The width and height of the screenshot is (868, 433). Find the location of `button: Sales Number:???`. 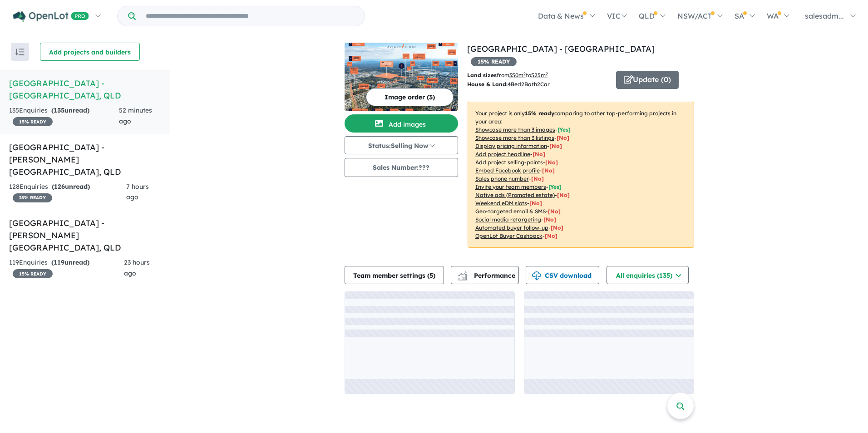

button: Sales Number:??? is located at coordinates (401, 167).